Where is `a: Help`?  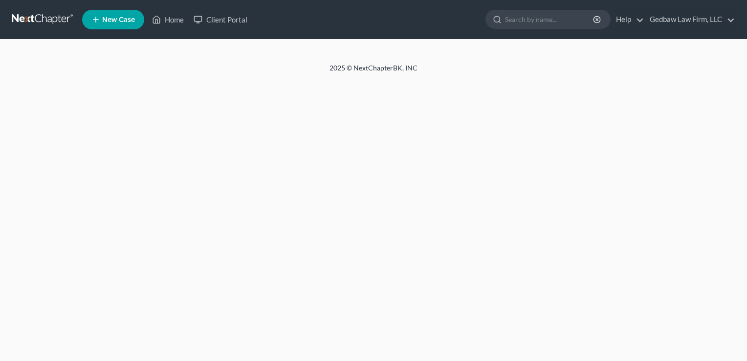 a: Help is located at coordinates (627, 20).